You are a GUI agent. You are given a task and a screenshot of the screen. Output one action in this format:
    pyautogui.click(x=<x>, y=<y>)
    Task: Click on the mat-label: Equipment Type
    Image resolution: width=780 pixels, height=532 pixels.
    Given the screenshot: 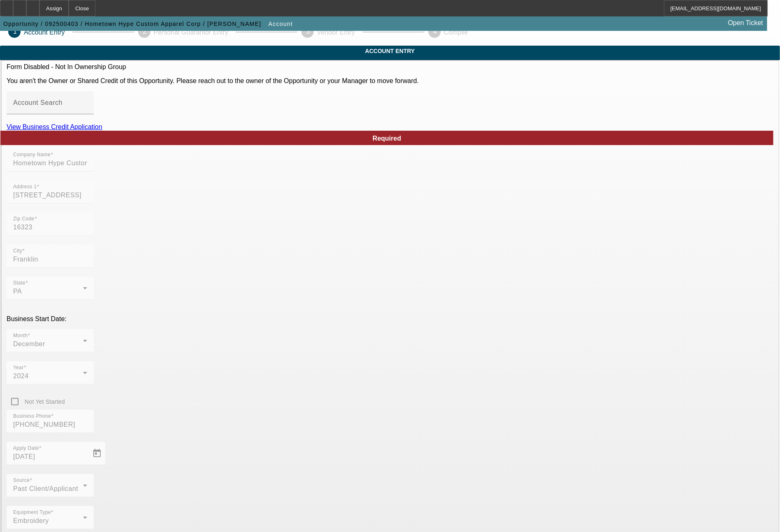 What is the action you would take?
    pyautogui.click(x=32, y=512)
    